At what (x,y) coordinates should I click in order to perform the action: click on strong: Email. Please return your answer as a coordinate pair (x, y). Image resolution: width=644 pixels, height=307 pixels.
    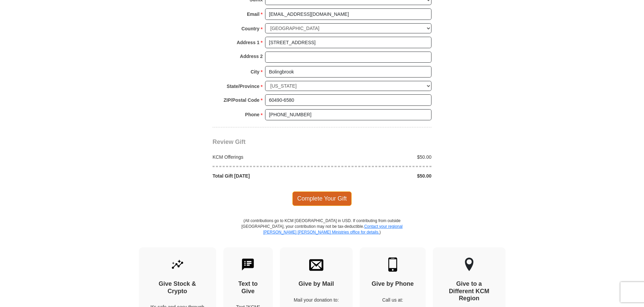
    Looking at the image, I should click on (253, 14).